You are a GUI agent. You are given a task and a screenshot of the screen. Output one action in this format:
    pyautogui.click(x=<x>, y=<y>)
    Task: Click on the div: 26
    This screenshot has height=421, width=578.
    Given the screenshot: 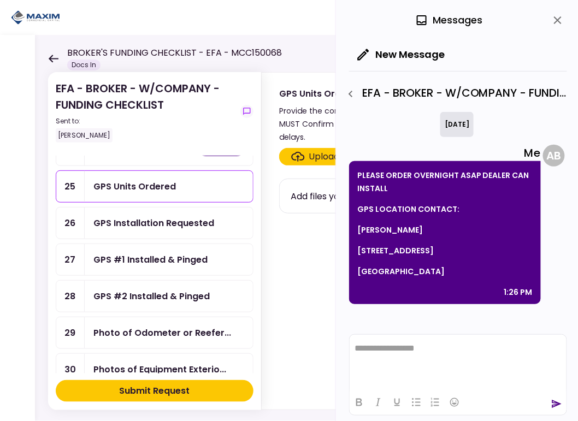 What is the action you would take?
    pyautogui.click(x=70, y=223)
    